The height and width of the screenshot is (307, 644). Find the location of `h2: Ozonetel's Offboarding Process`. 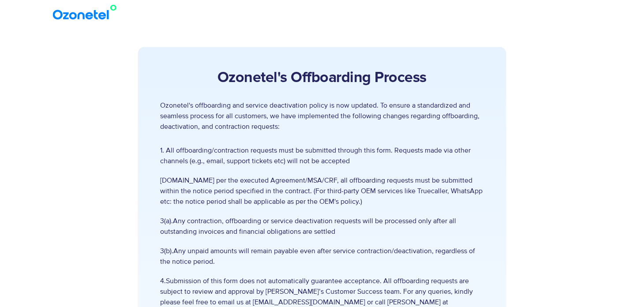

h2: Ozonetel's Offboarding Process is located at coordinates (322, 78).